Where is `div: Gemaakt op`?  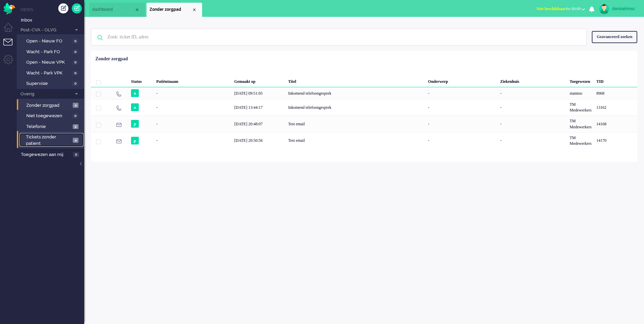 div: Gemaakt op is located at coordinates (259, 80).